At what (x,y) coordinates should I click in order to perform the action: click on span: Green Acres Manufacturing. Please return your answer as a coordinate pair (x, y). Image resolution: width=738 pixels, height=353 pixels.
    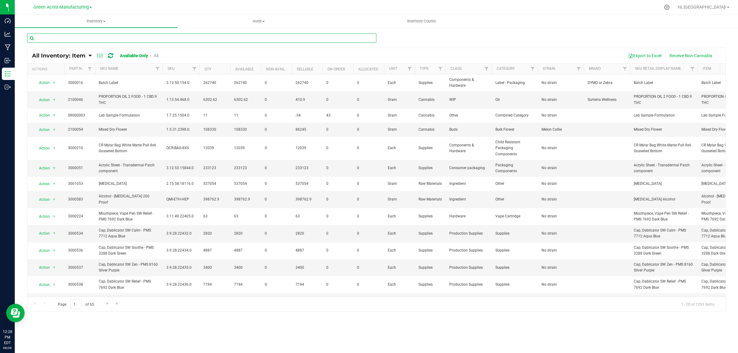
    Looking at the image, I should click on (61, 7).